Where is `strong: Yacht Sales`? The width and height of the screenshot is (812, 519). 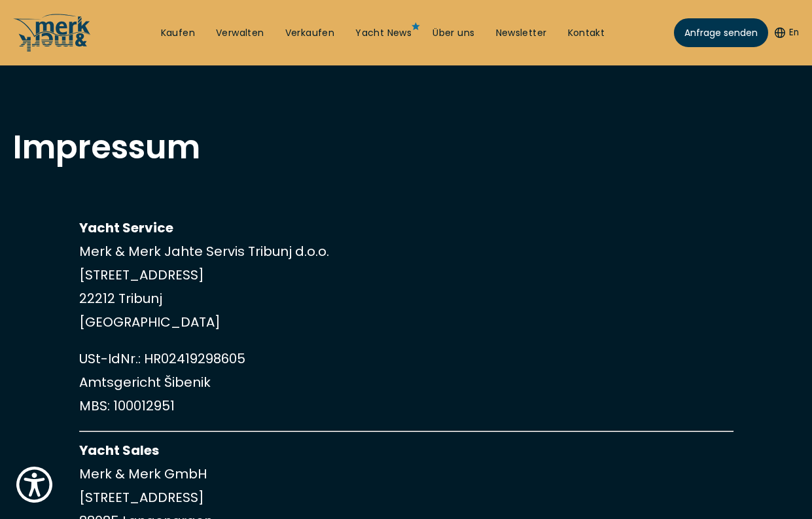 strong: Yacht Sales is located at coordinates (119, 450).